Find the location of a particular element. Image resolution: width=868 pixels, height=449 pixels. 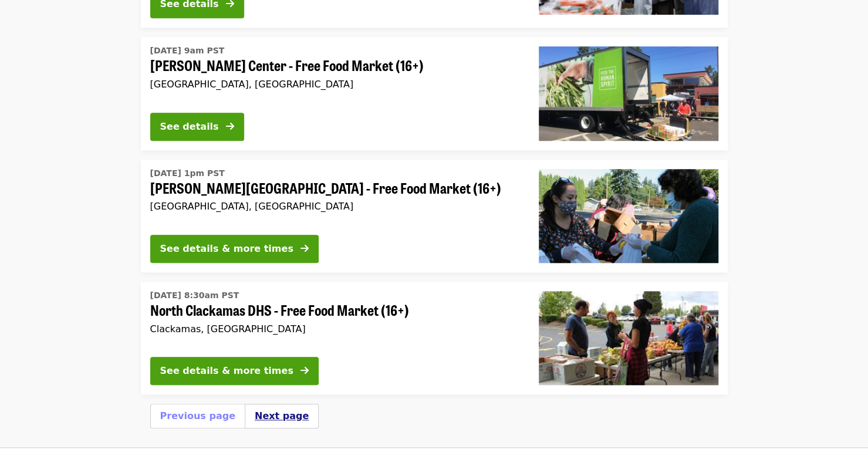

div: See details is located at coordinates (190, 127).